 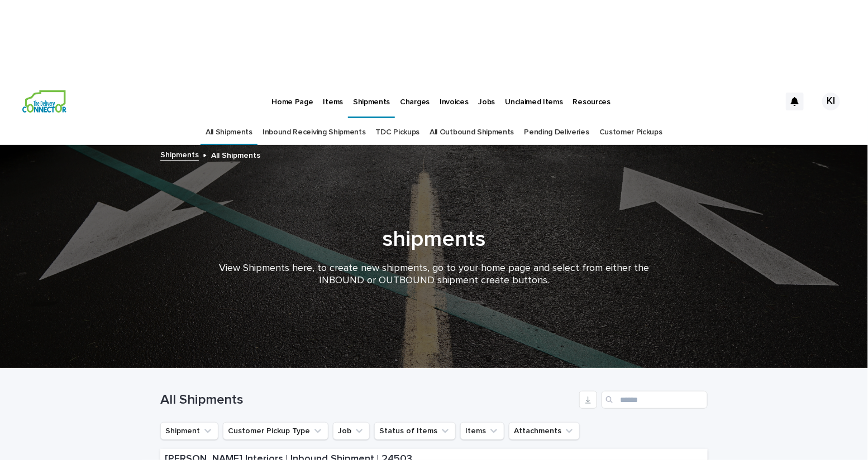 What do you see at coordinates (434, 274) in the screenshot?
I see `p: View Shipments here, to create new shipments, go to your home page and select from either the INB...` at bounding box center [434, 274].